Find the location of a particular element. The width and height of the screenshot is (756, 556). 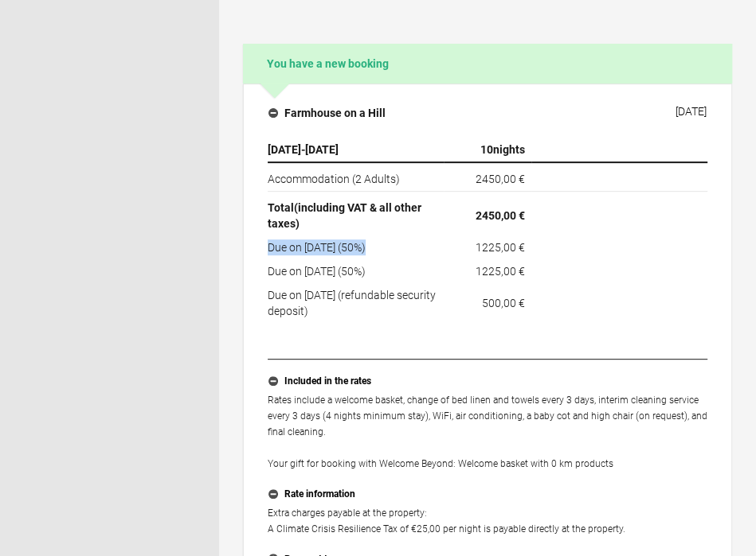

flynt-currency: 500,00 € is located at coordinates (503, 303).